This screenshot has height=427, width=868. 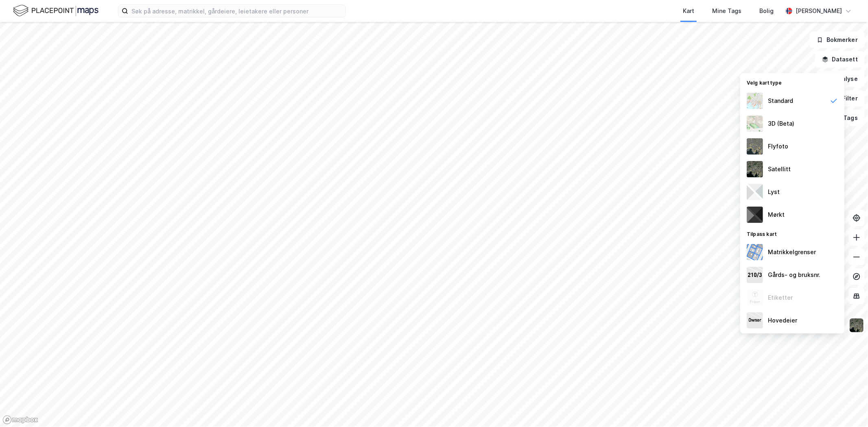 I want to click on div: Mørkt, so click(x=776, y=214).